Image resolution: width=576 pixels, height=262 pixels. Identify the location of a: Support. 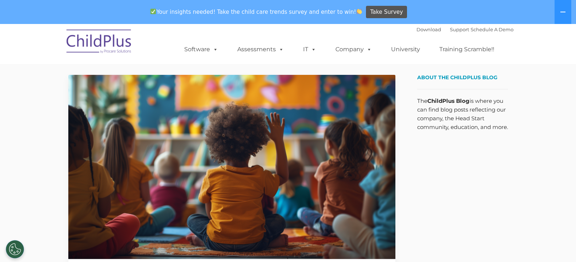
(459, 29).